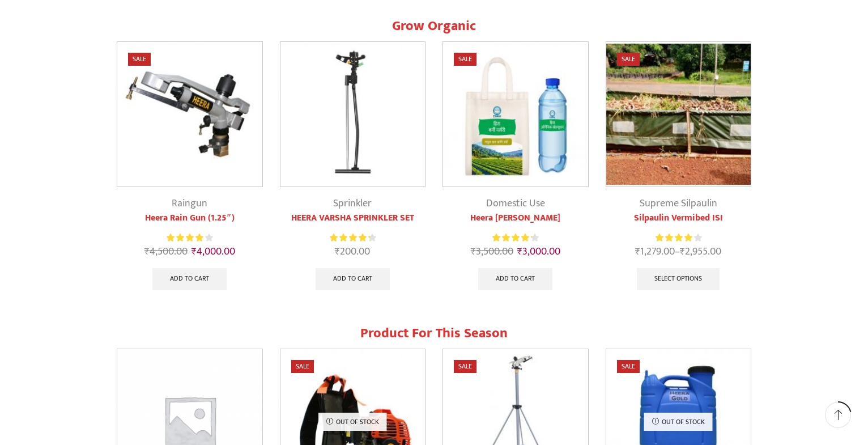  I want to click on img: Impact Mini Sprinkler, so click(353, 114).